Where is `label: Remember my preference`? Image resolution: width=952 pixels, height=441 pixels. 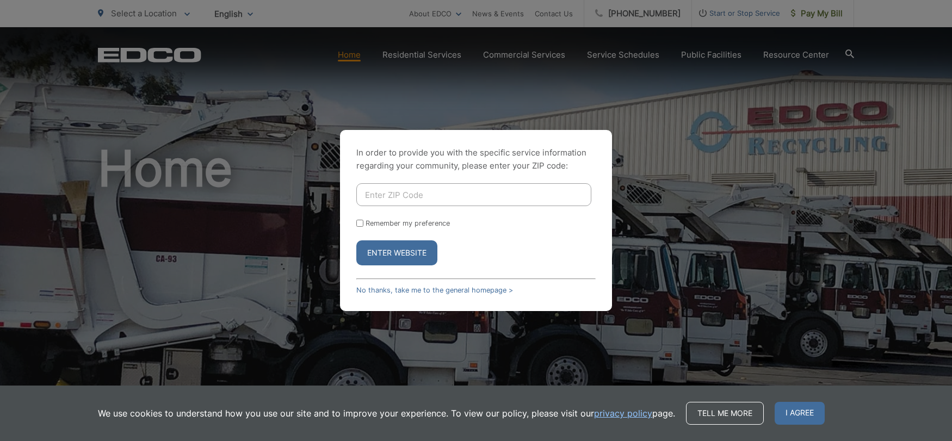 label: Remember my preference is located at coordinates (408, 223).